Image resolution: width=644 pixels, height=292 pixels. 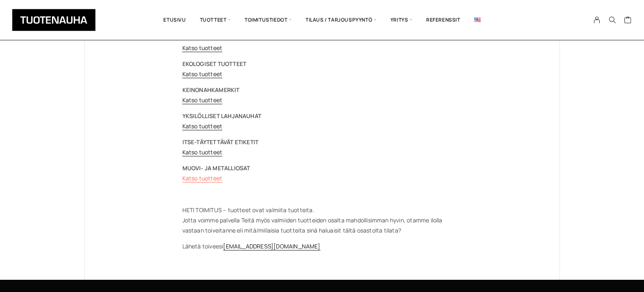 What do you see at coordinates (268, 20) in the screenshot?
I see `span: Toimitustiedot` at bounding box center [268, 20].